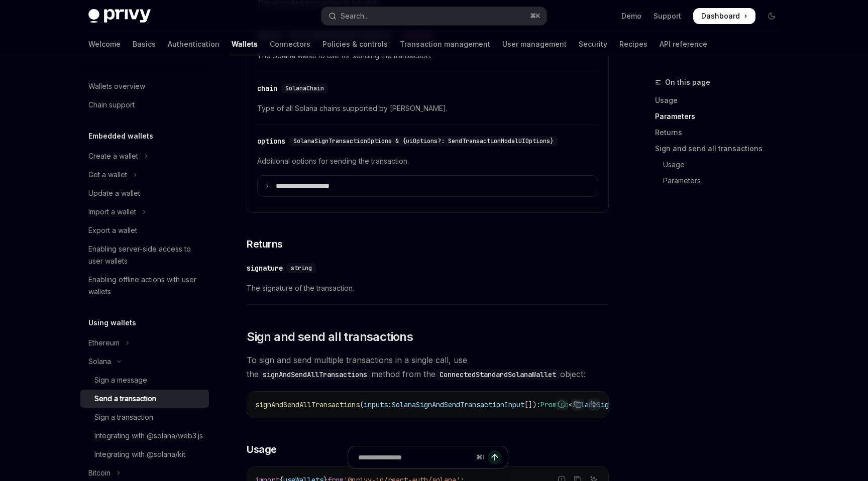 This screenshot has height=481, width=868. Describe the element at coordinates (145, 193) in the screenshot. I see `a: Update a wallet` at that location.